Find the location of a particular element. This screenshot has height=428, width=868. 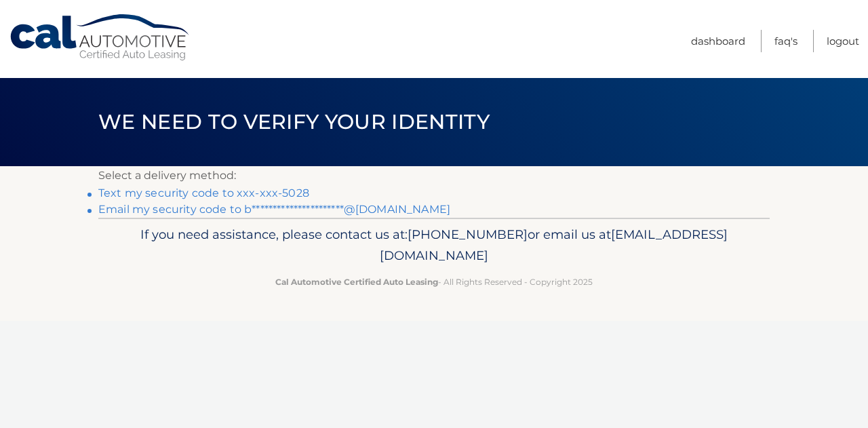

a: Text my security code to xxx-xxx-5028 is located at coordinates (203, 193).